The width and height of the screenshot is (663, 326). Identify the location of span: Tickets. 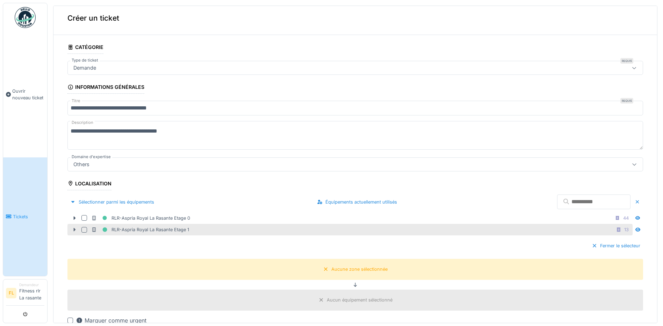
(29, 216).